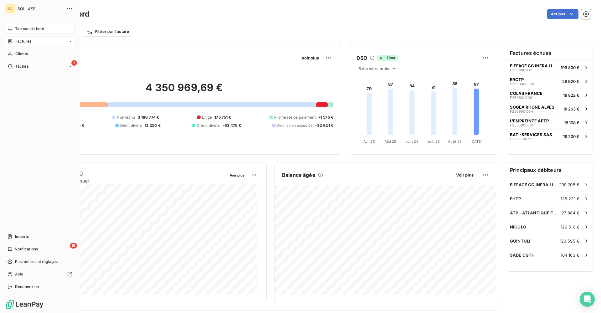 Image resolution: width=601 pixels, height=313 pixels. Describe the element at coordinates (570, 68) in the screenshot. I see `span: 196 800 €` at that location.